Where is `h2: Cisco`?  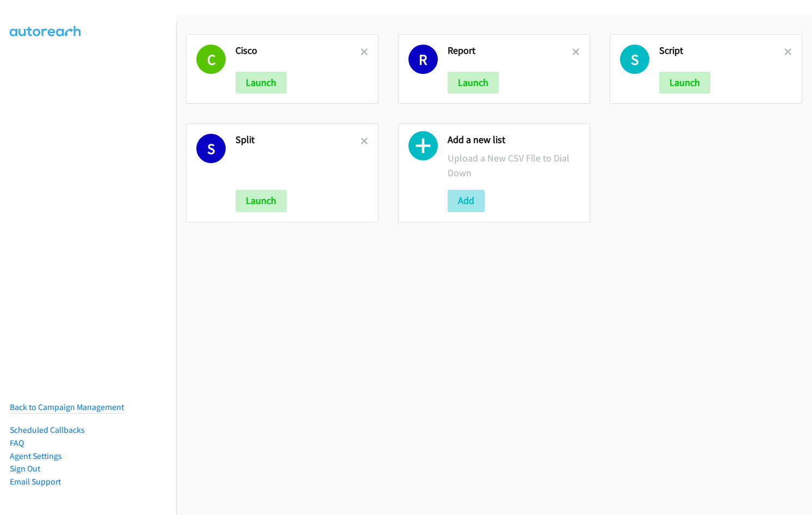 h2: Cisco is located at coordinates (298, 50).